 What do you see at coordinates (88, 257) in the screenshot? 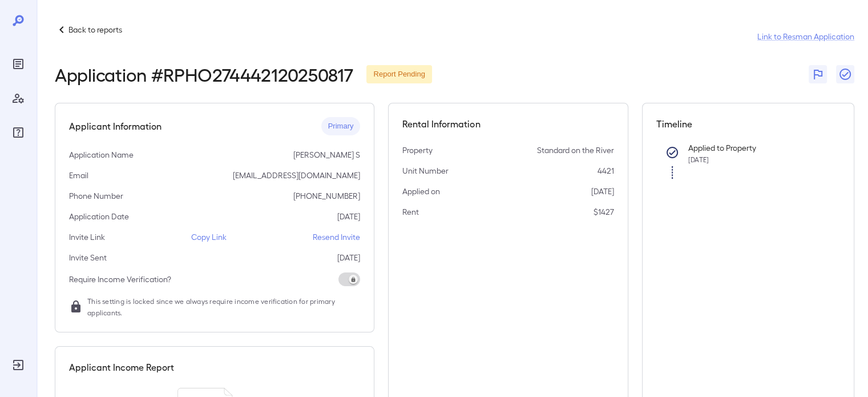
I see `p: Invite Sent` at bounding box center [88, 257].